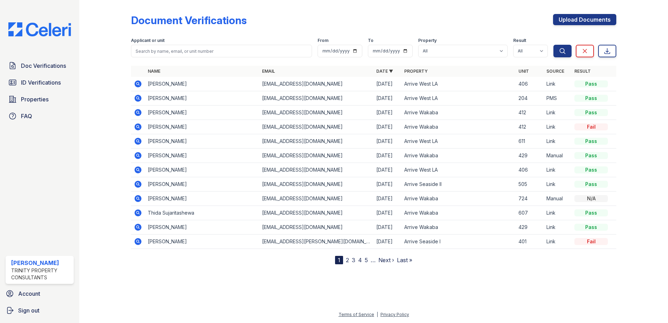 The width and height of the screenshot is (668, 323). I want to click on a: Date ▼, so click(385, 71).